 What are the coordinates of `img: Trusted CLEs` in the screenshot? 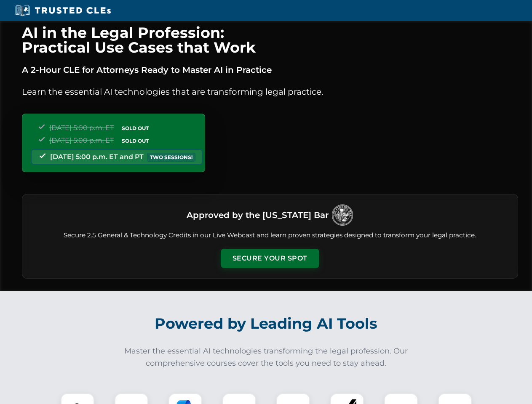 It's located at (63, 11).